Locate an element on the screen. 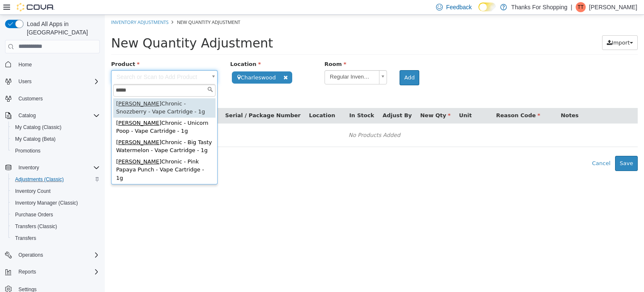 The image size is (644, 292). div: Chronic - Big Tasty Watermelon - Vape Cartridge - 1g is located at coordinates (59, 132).